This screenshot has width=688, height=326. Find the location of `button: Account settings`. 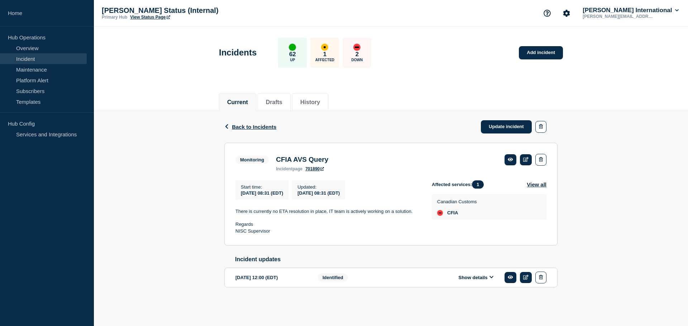

button: Account settings is located at coordinates (567, 13).